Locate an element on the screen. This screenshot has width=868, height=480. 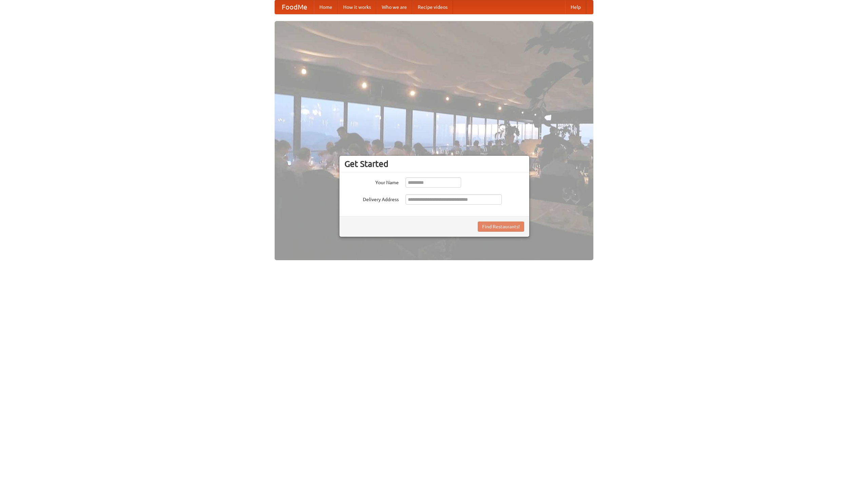
a: How it works is located at coordinates (357, 7).